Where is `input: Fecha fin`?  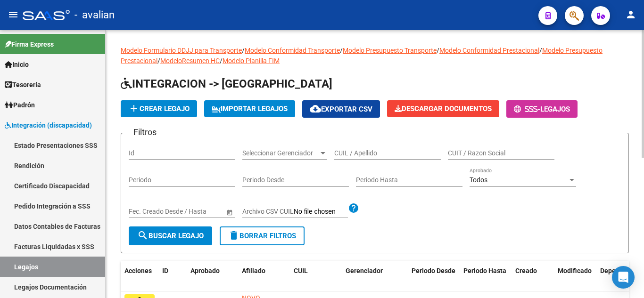
input: Fecha fin is located at coordinates (194, 212).